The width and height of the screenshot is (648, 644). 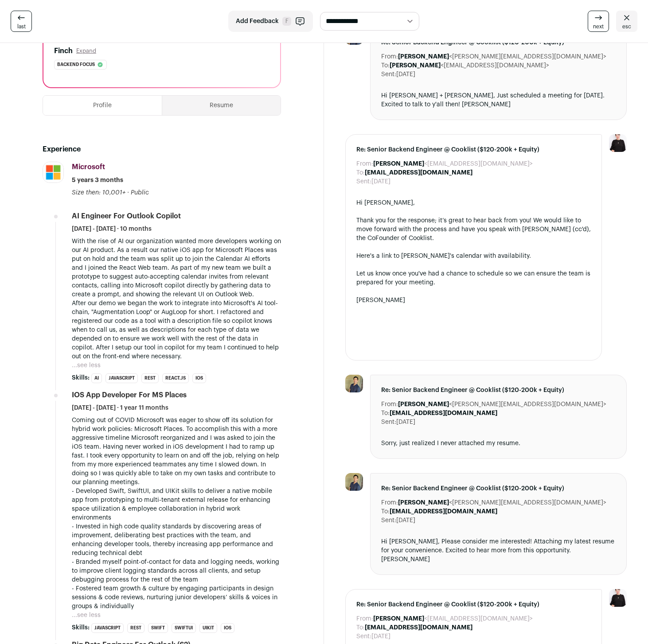 What do you see at coordinates (473, 229) in the screenshot?
I see `div: Thank you for the response; it’s great to hear back from you! We would like to move forward with ...` at bounding box center [473, 229].